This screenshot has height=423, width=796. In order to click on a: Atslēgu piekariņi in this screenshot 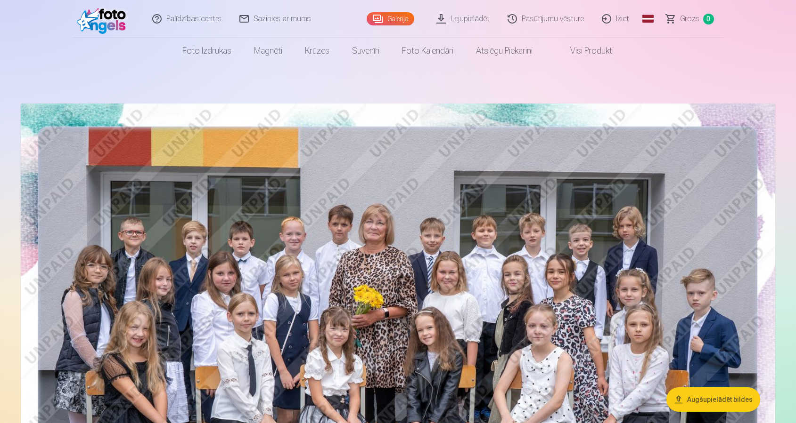, I will do `click(504, 51)`.